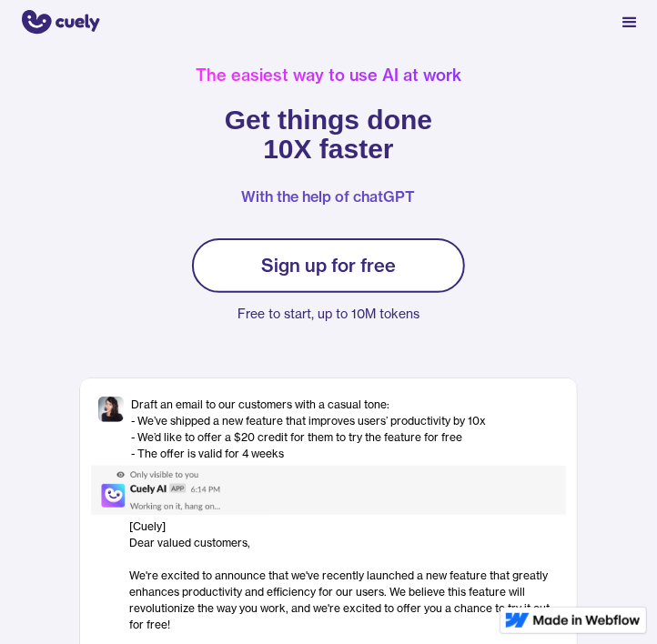 The width and height of the screenshot is (657, 644). What do you see at coordinates (328, 266) in the screenshot?
I see `div: Sign up for free` at bounding box center [328, 266].